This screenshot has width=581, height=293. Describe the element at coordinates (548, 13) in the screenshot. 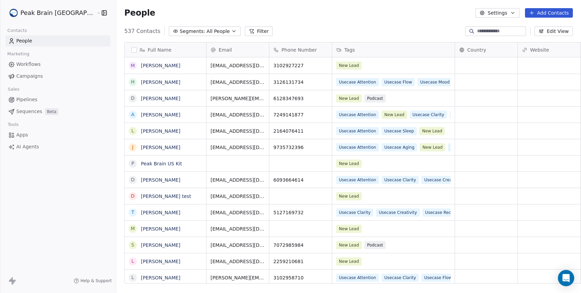

I see `button: Add Contacts` at that location.